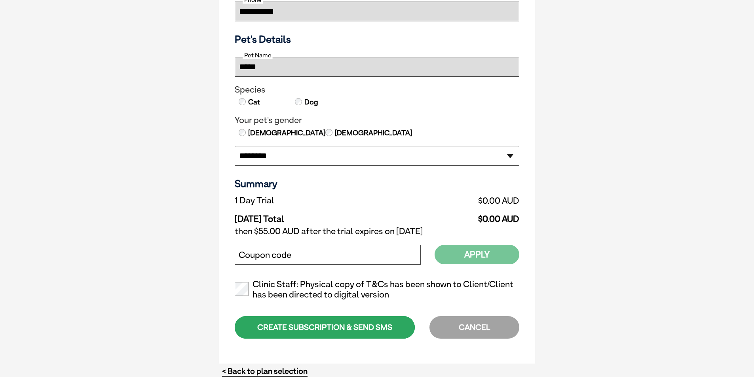 The width and height of the screenshot is (754, 377). Describe the element at coordinates (377, 290) in the screenshot. I see `label: Clinic Staff: Physical copy of T&Cs has been shown to Client/Client has been directed to digital ...` at that location.